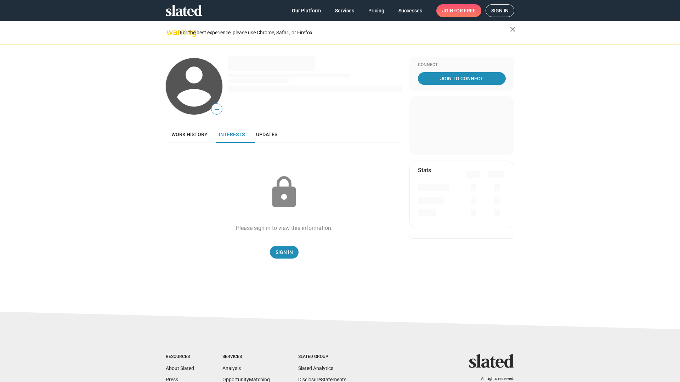  What do you see at coordinates (424, 170) in the screenshot?
I see `mat-card-title: Stats` at bounding box center [424, 170].